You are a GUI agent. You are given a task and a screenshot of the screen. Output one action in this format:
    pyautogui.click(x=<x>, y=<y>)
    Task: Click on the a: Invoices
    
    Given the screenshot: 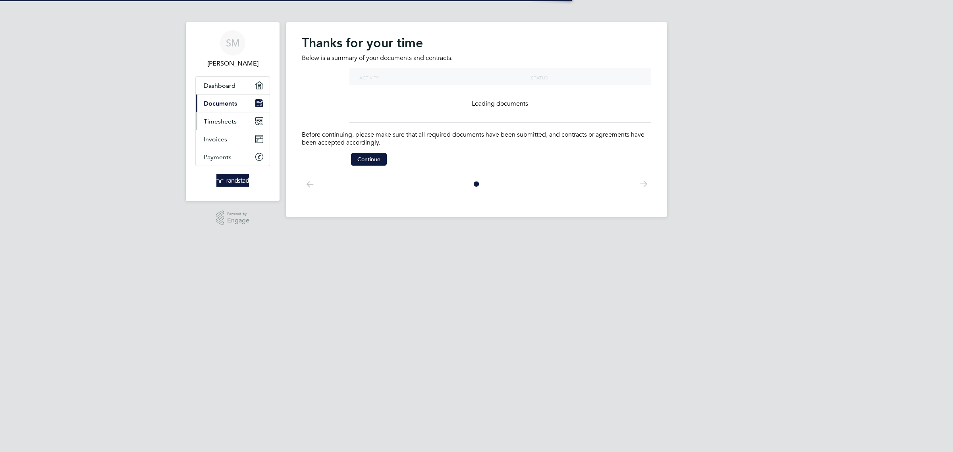 What is the action you would take?
    pyautogui.click(x=233, y=139)
    